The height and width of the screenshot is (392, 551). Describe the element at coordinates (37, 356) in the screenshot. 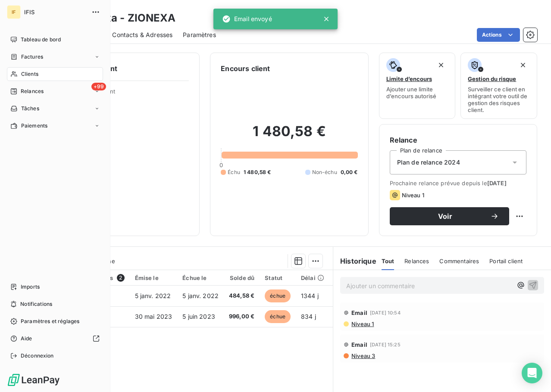

I see `span: Déconnexion` at that location.